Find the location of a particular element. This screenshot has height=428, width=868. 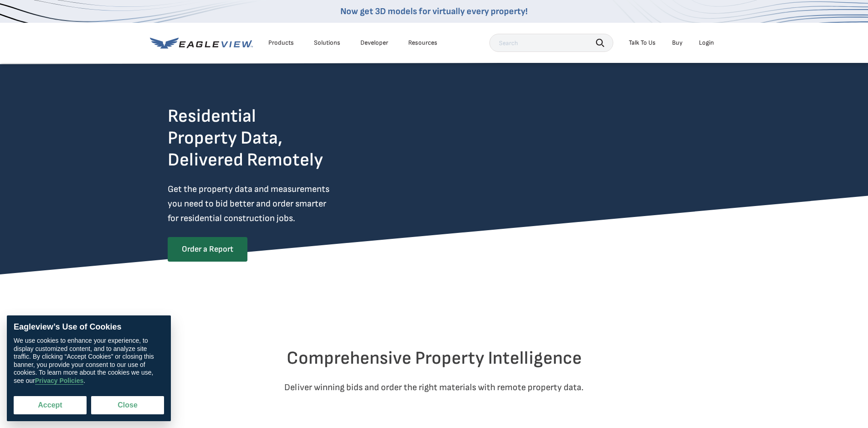

div: We use cookies to enhance your experience, to display customized content, and to analyze site tra... is located at coordinates (89, 361).